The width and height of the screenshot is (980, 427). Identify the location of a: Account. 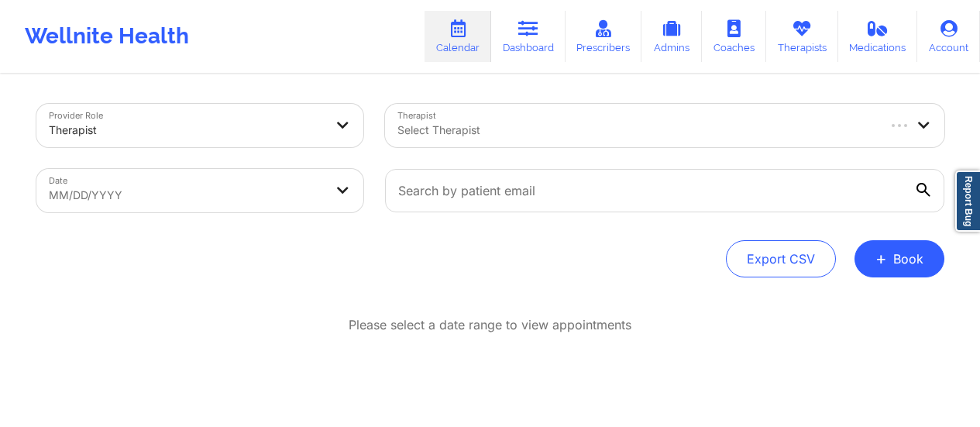
(948, 37).